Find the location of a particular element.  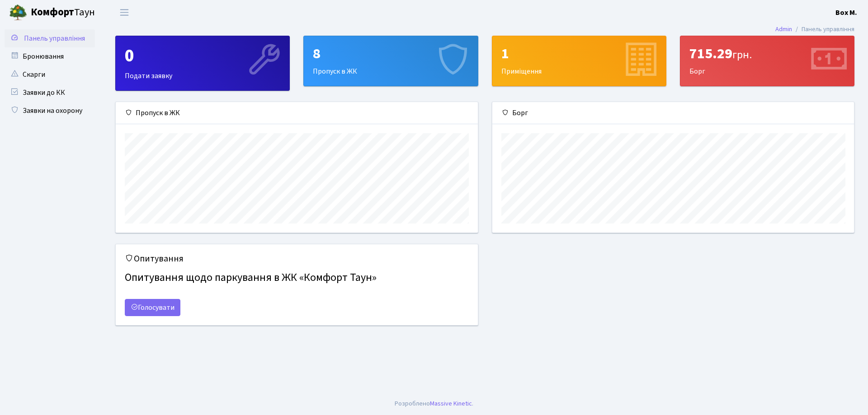

span: грн. is located at coordinates (742, 55).